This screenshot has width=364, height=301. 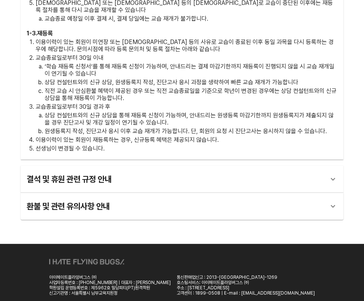 I want to click on p: 교습종료일로부터 30일 이내, so click(x=187, y=57).